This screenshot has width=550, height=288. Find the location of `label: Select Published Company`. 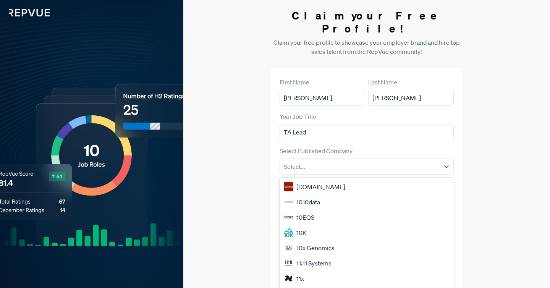

label: Select Published Company is located at coordinates (316, 151).